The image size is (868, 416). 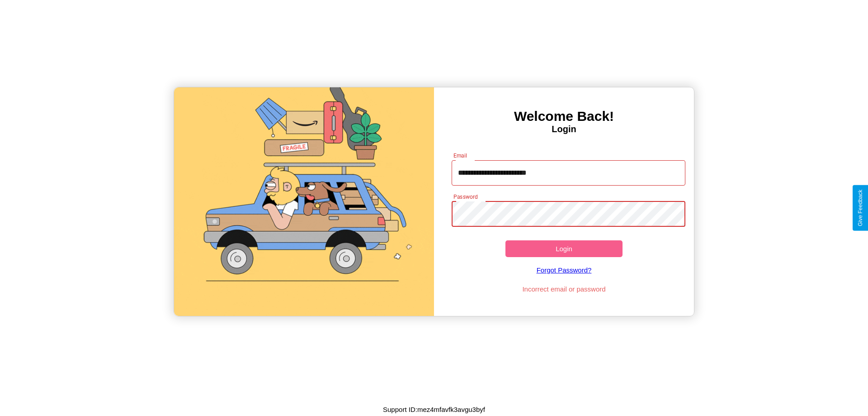 I want to click on h3: Welcome Back!, so click(x=564, y=116).